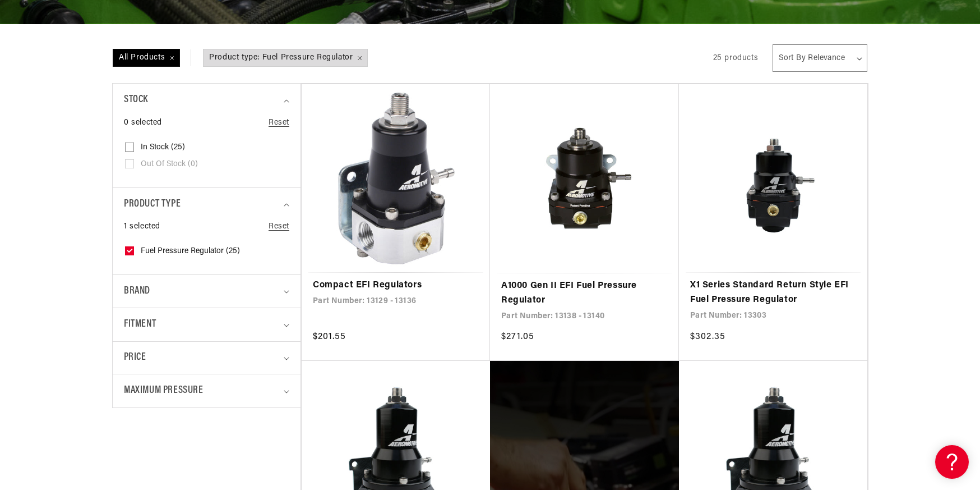 The width and height of the screenshot is (980, 490). What do you see at coordinates (286, 58) in the screenshot?
I see `a: Product type: Fuel Pressure Regulator` at bounding box center [286, 58].